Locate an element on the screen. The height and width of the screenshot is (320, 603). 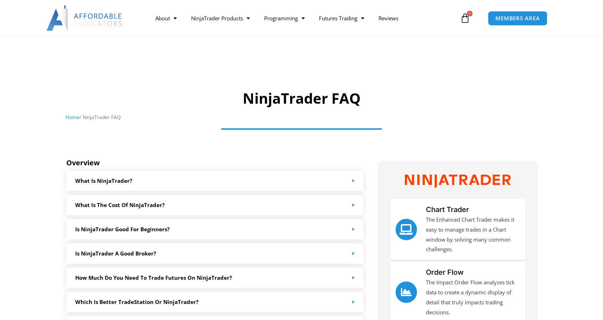
img: LogoAI | Affordable Indicators – NinjaTrader is located at coordinates (84, 18).